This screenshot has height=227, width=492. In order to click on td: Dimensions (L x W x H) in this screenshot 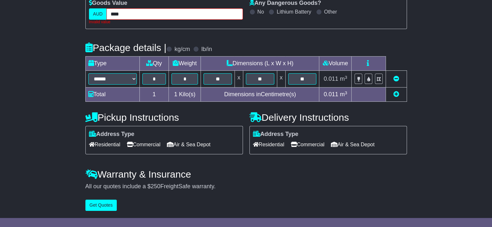, I will do `click(260, 64)`.